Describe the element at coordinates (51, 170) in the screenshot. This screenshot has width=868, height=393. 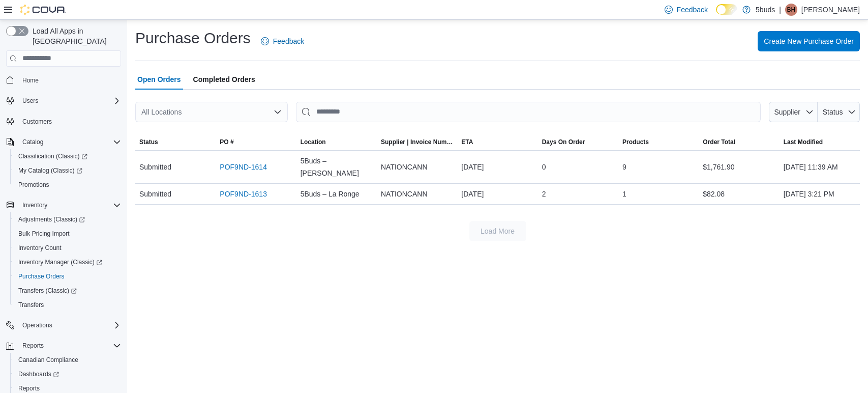
I see `a: My Catalog (Classic)` at that location.